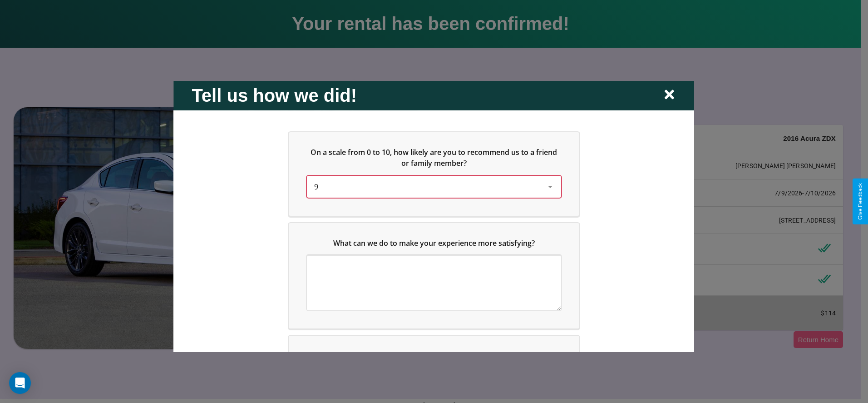 This screenshot has height=403, width=868. I want to click on span: 9, so click(316, 186).